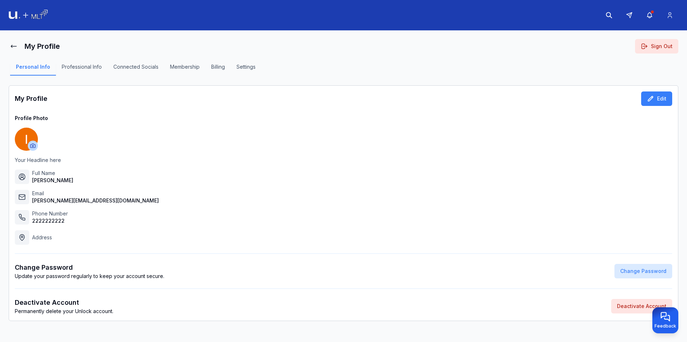  I want to click on img: ACg8ocIlmhQbcGTnuxsbbwXZRWapf-NHP_R_JX35XPK.png, so click(26, 139).